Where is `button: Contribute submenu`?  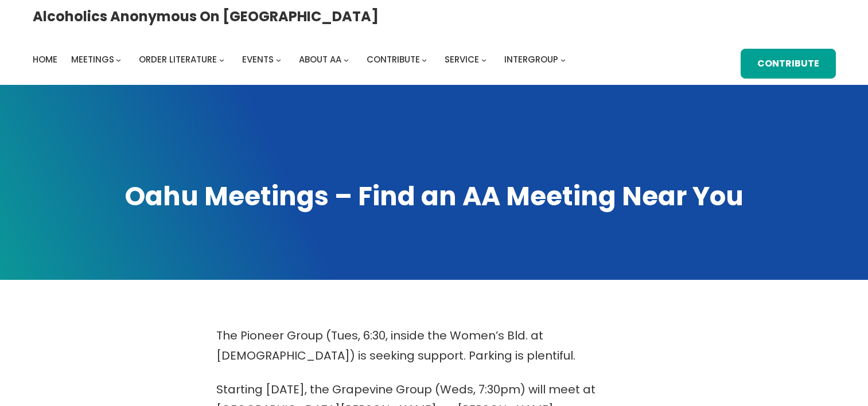 button: Contribute submenu is located at coordinates (424, 59).